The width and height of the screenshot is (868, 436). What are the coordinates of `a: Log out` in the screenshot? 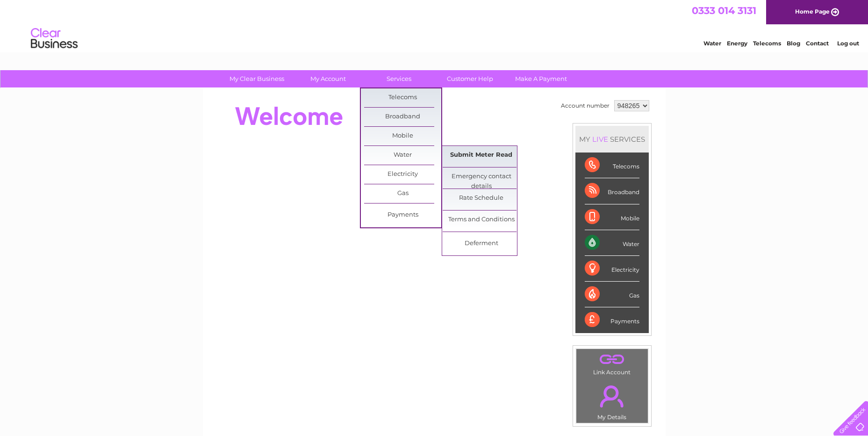 It's located at (848, 43).